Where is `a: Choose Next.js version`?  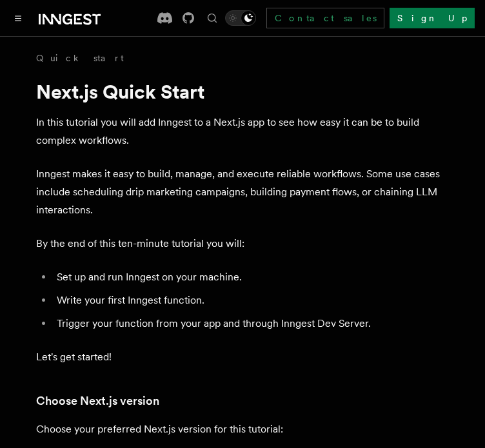 a: Choose Next.js version is located at coordinates (97, 401).